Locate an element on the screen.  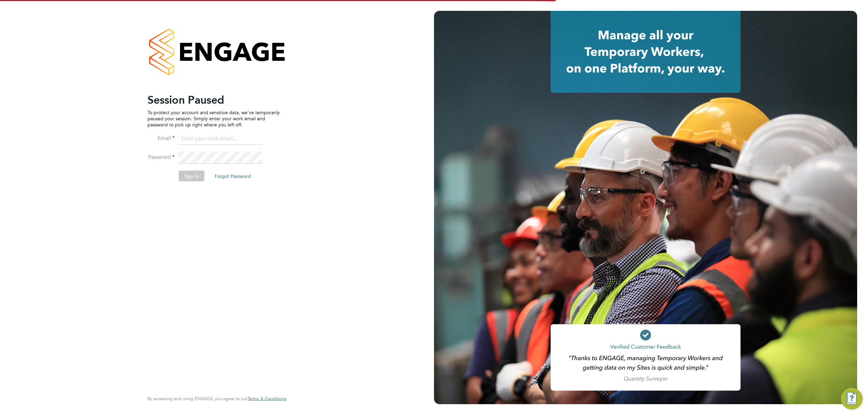
input: Enter your work email... is located at coordinates (220, 139).